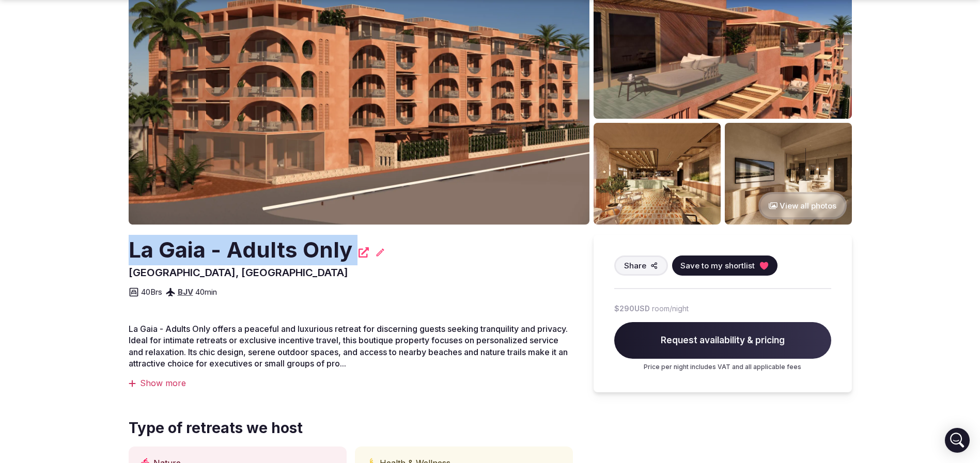 The width and height of the screenshot is (980, 463). I want to click on span: Share, so click(635, 265).